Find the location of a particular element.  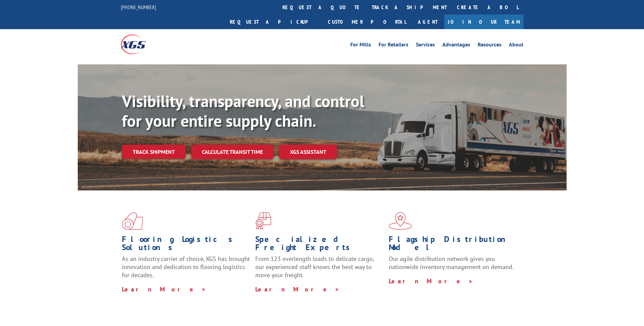

a: For Mills is located at coordinates (361, 46).